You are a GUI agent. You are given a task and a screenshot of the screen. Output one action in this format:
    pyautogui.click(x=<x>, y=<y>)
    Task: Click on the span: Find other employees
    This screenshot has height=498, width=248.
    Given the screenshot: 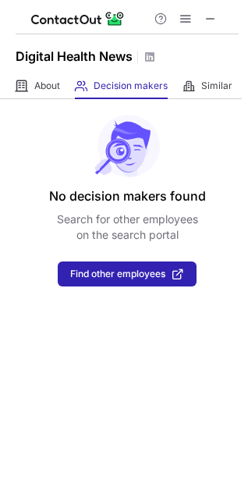 What is the action you would take?
    pyautogui.click(x=118, y=274)
    